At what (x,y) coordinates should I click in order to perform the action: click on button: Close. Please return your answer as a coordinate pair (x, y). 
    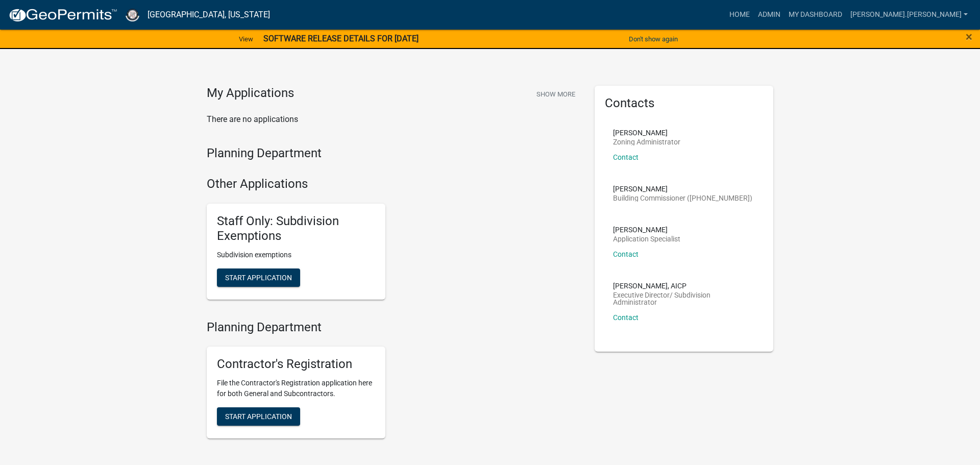
    Looking at the image, I should click on (969, 36).